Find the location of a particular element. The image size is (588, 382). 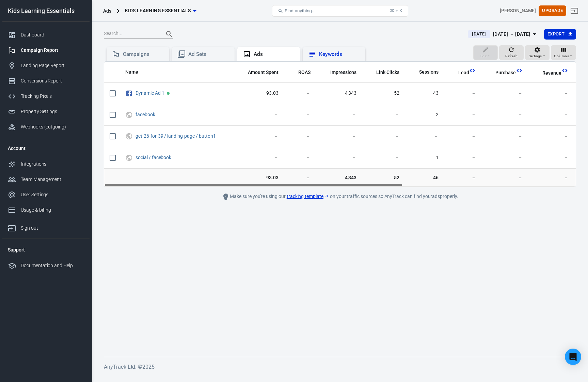

li: Account is located at coordinates (46, 148).